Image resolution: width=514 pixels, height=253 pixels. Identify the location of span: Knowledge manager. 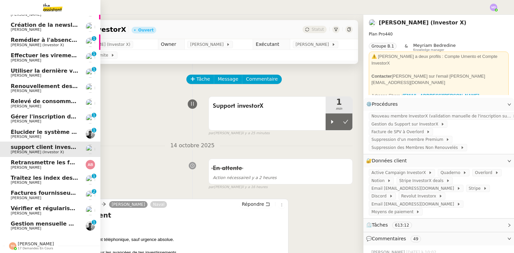
(428, 50).